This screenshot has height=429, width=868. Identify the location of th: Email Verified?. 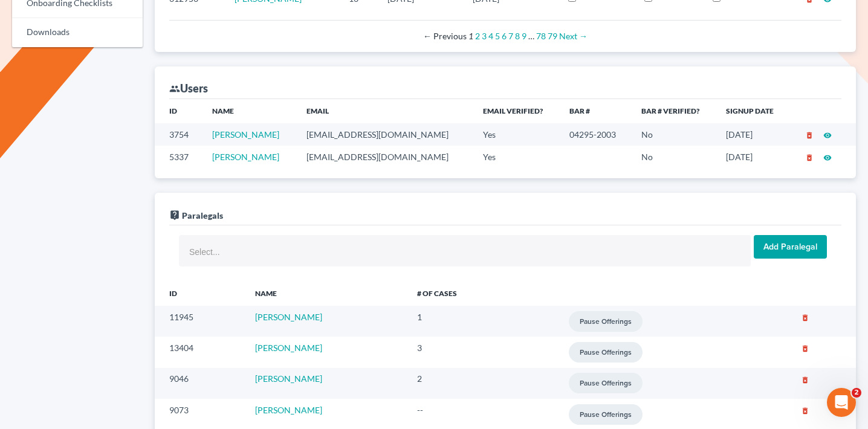
(516, 112).